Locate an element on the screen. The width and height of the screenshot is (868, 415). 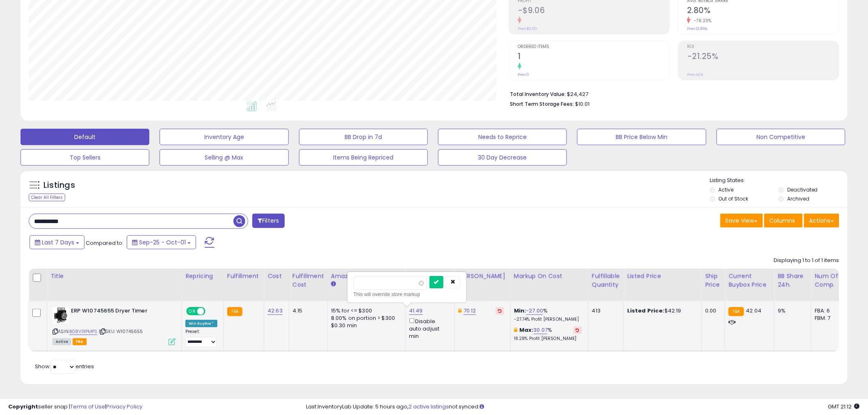
div: Ship Price is located at coordinates (714, 280).